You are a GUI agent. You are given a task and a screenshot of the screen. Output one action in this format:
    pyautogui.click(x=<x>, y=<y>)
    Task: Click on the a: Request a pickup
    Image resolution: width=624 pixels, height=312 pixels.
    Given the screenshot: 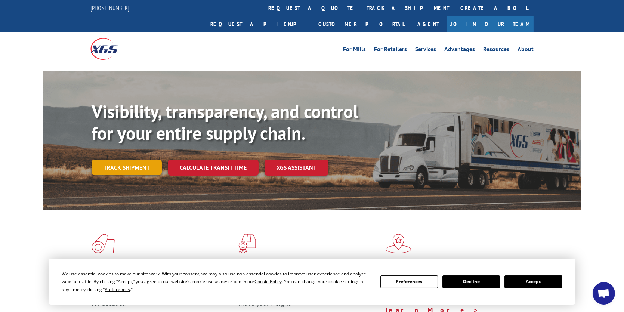 What is the action you would take?
    pyautogui.click(x=259, y=24)
    